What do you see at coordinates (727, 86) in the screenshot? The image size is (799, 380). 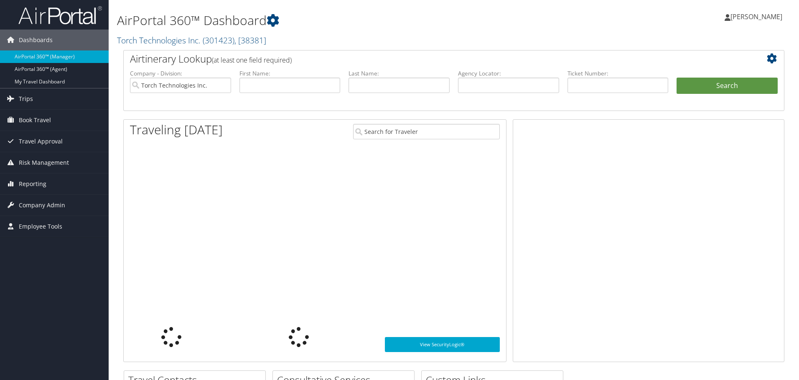 I see `button: Search` at bounding box center [727, 86].